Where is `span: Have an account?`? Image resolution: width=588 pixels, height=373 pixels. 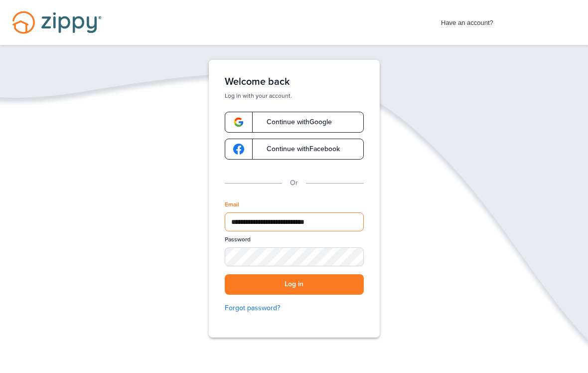 span: Have an account? is located at coordinates (467, 21).